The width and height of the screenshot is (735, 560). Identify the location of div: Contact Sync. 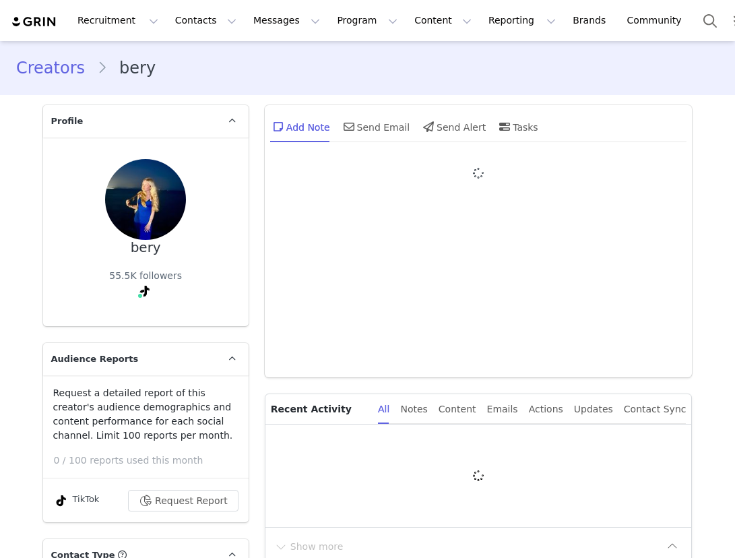
(655, 409).